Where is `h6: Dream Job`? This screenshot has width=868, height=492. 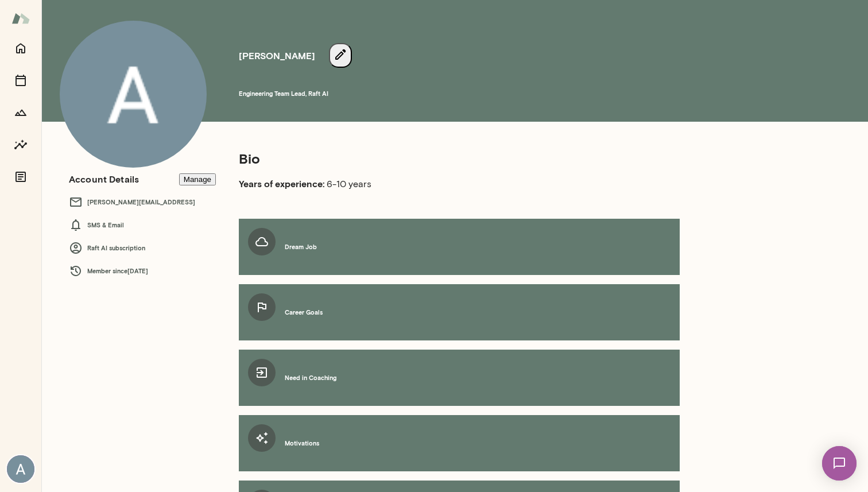
h6: Dream Job is located at coordinates (301, 246).